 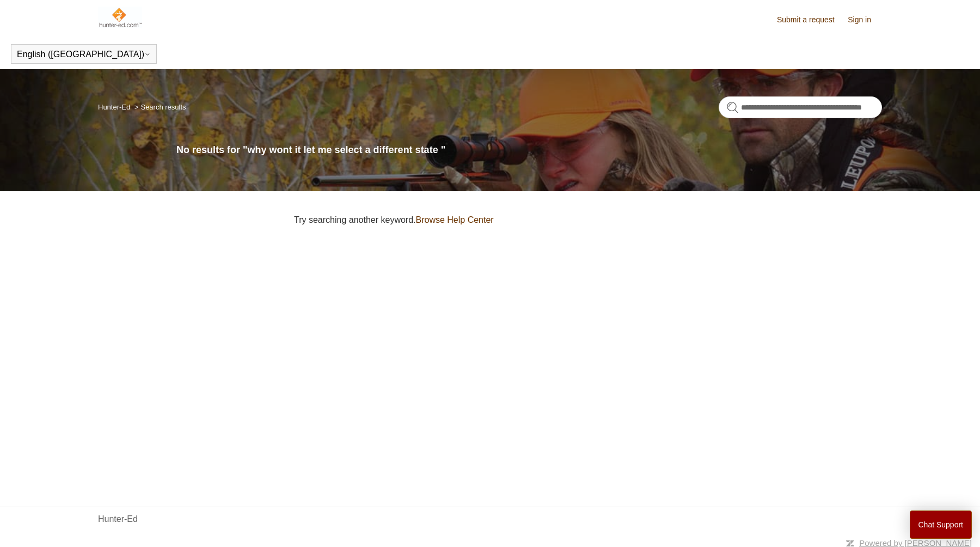 I want to click on a: Submit a request, so click(x=812, y=20).